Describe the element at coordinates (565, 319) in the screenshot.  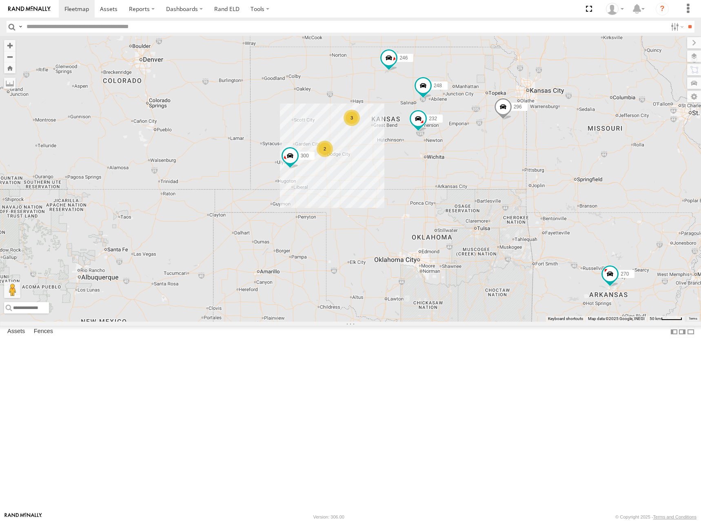
I see `button: Keyboard shortcuts` at that location.